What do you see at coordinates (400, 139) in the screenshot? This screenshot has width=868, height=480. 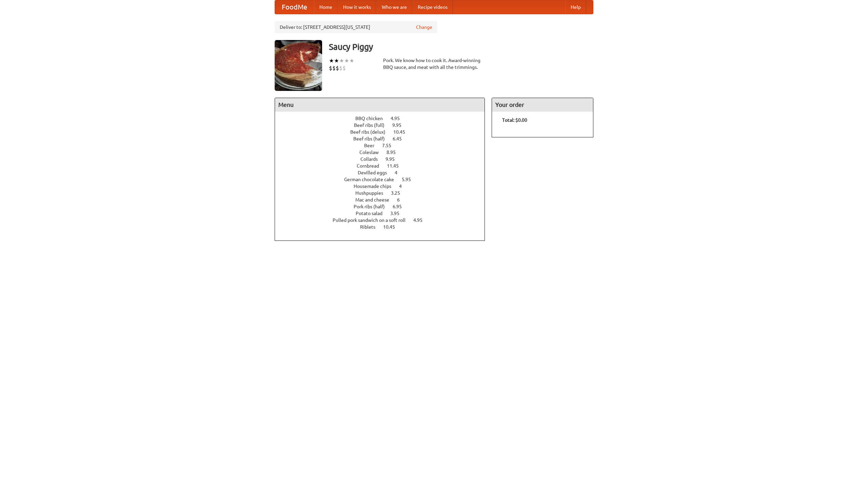 I see `span: 6.45` at bounding box center [400, 139].